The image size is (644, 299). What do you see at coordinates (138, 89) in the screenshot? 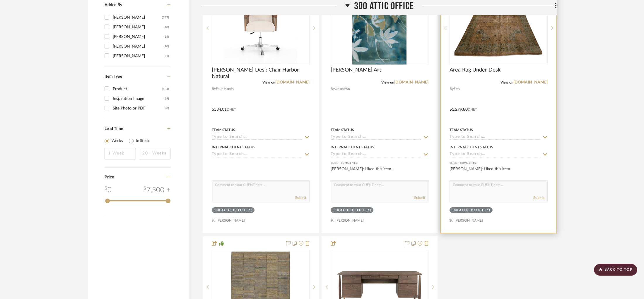
I see `div: Product` at bounding box center [138, 89].